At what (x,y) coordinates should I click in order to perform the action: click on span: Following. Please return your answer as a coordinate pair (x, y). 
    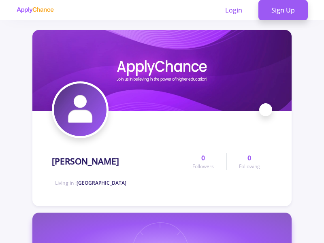
    Looking at the image, I should click on (250, 166).